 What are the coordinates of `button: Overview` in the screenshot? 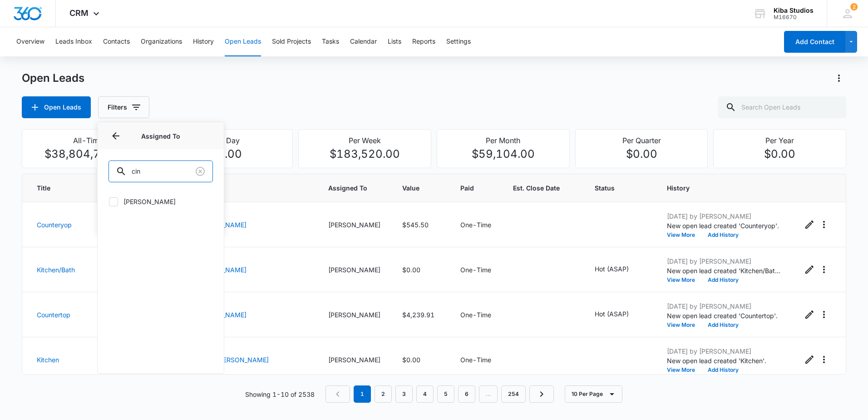 It's located at (30, 42).